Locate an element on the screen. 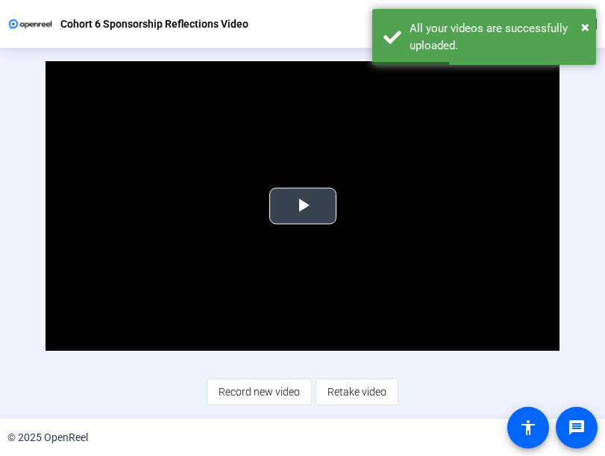 This screenshot has width=605, height=456. mat-icon: message is located at coordinates (577, 427).